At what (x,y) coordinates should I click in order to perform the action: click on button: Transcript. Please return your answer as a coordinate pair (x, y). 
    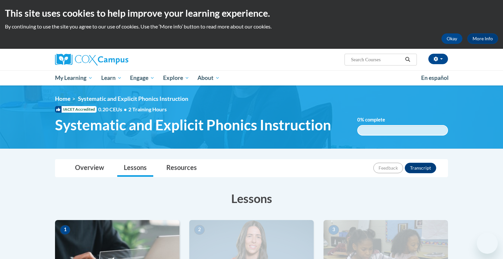
    Looking at the image, I should click on (420, 168).